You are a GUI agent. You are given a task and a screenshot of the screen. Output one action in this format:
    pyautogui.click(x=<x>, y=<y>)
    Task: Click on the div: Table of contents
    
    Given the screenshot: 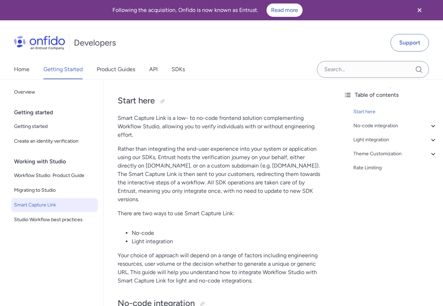 What is the action you would take?
    pyautogui.click(x=391, y=95)
    